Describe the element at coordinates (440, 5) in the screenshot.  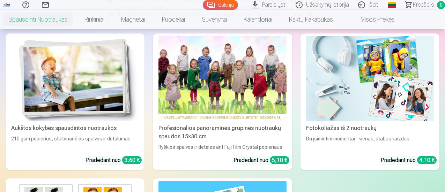
I see `span: 0` at that location.